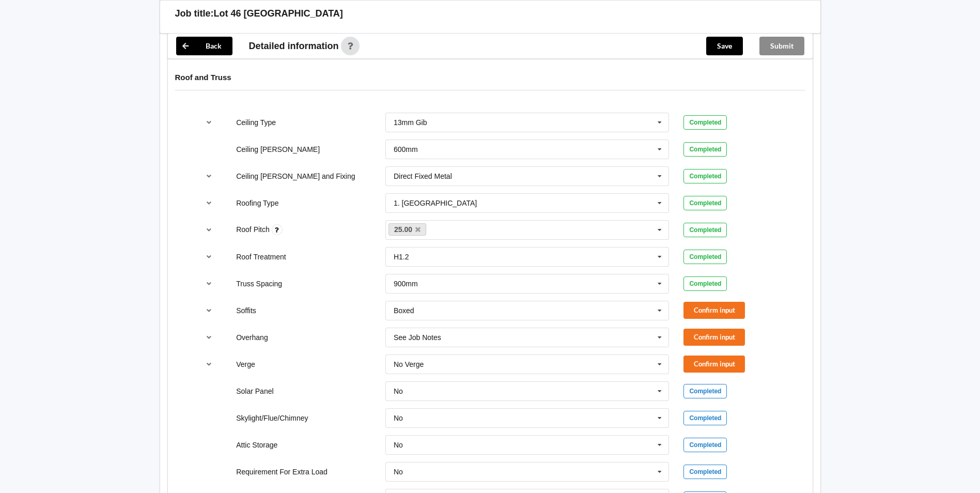  Describe the element at coordinates (410, 122) in the screenshot. I see `div: 13mm Gib` at that location.